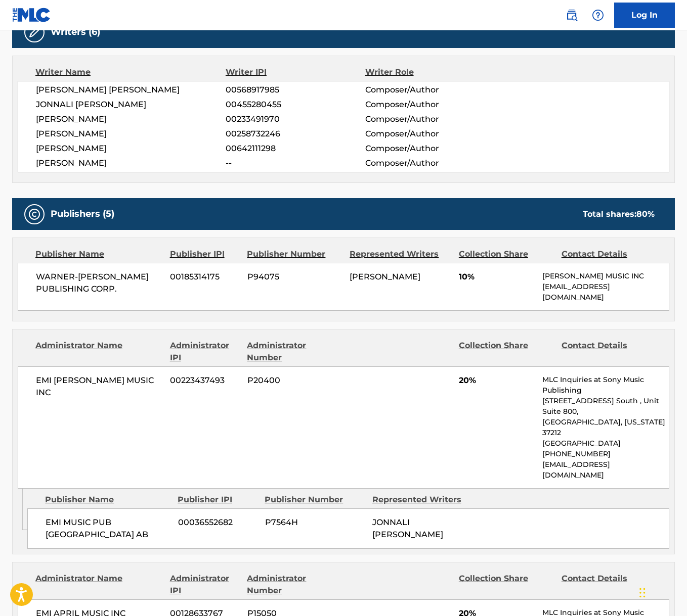  I want to click on a: Log In, so click(645, 15).